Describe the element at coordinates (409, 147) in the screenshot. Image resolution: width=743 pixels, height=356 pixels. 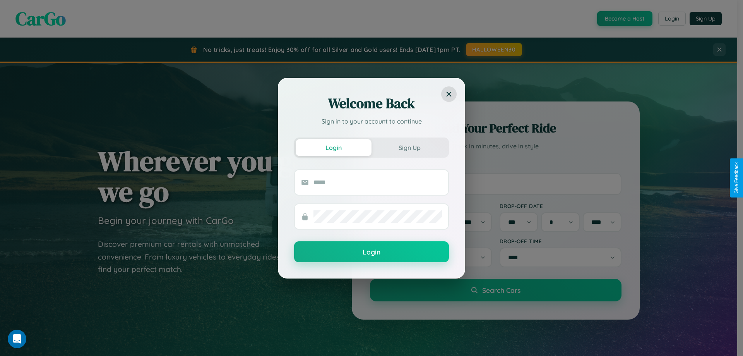
I see `button: Sign Up` at that location.